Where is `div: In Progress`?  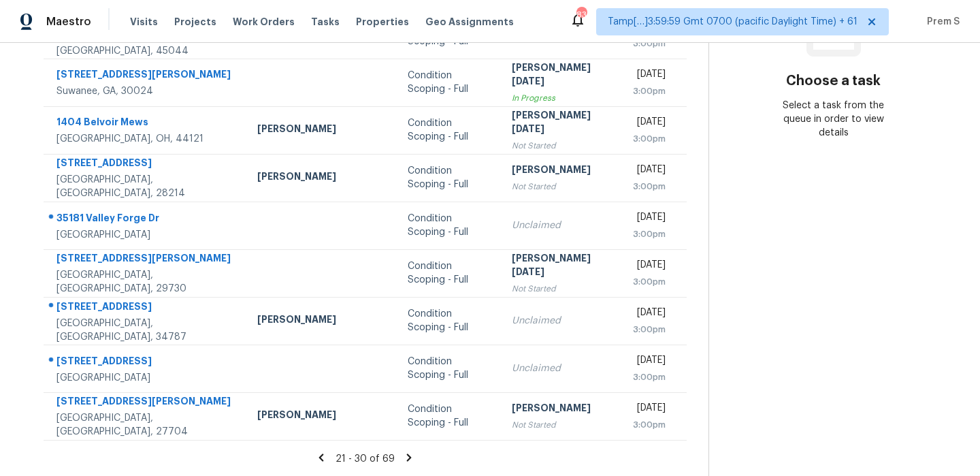
div: In Progress is located at coordinates (561, 98).